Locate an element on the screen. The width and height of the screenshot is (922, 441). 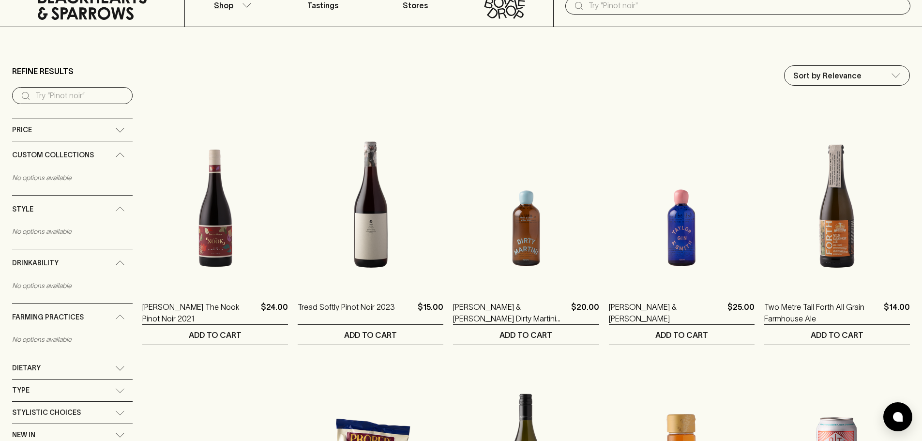
p: Two Metre Tall Forth All Grain Farmhouse Ale is located at coordinates (822, 313).